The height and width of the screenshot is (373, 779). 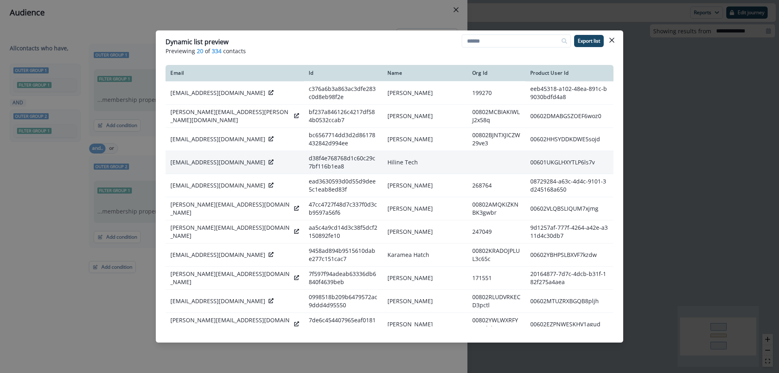 What do you see at coordinates (496, 73) in the screenshot?
I see `div: Org Id` at bounding box center [496, 73].